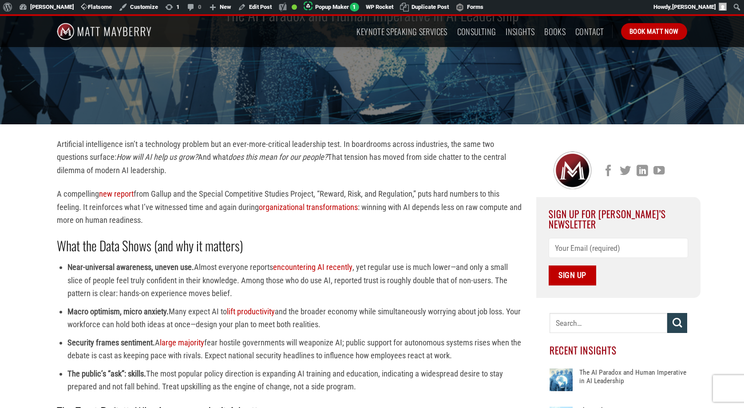 Image resolution: width=744 pixels, height=408 pixels. I want to click on a: lift productivity, so click(251, 311).